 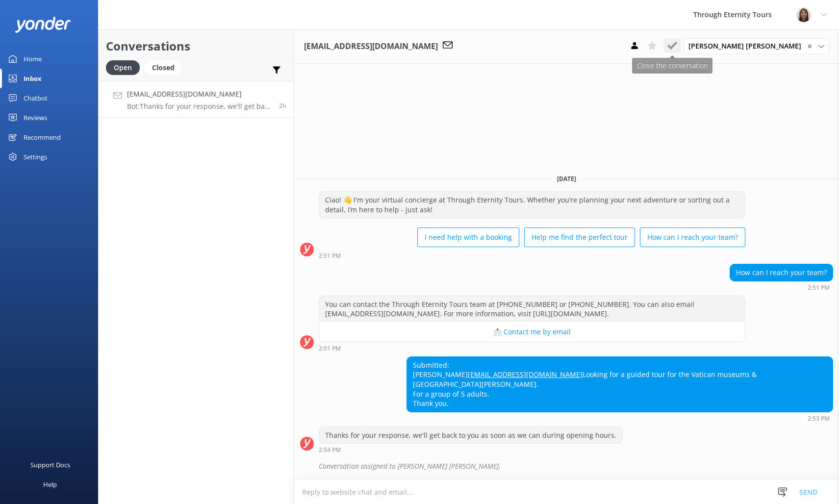 I want to click on strong: 2:54 PM, so click(x=329, y=450).